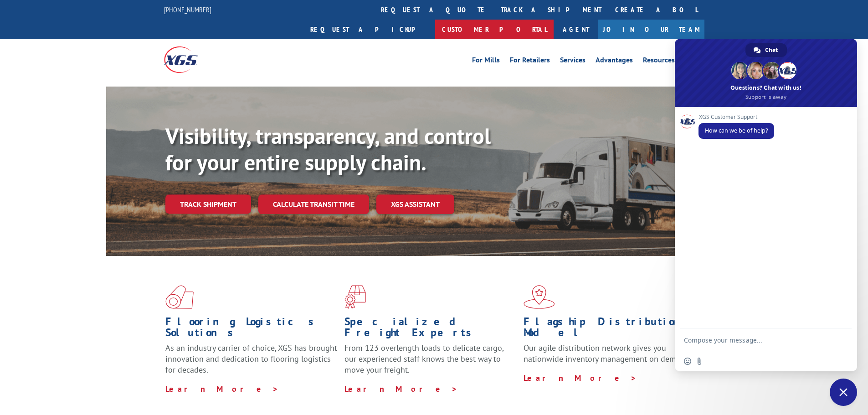 This screenshot has width=868, height=415. I want to click on a: For Mills, so click(486, 62).